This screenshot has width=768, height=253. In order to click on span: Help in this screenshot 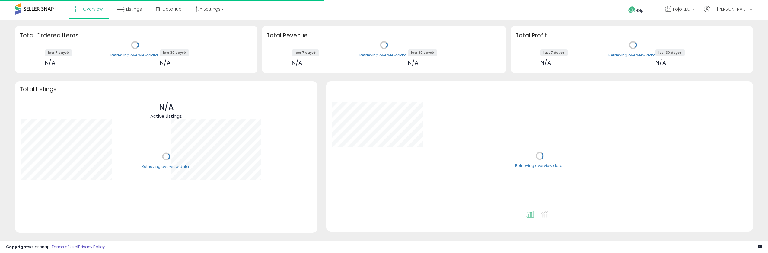, I will do `click(640, 10)`.